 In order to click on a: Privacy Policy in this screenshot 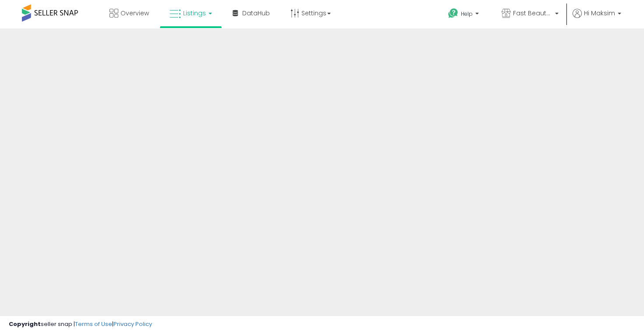, I will do `click(133, 324)`.